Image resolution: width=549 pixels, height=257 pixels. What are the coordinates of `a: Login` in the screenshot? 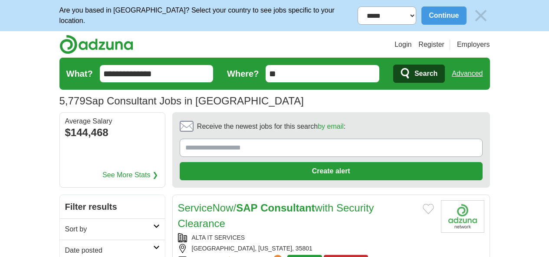 It's located at (403, 45).